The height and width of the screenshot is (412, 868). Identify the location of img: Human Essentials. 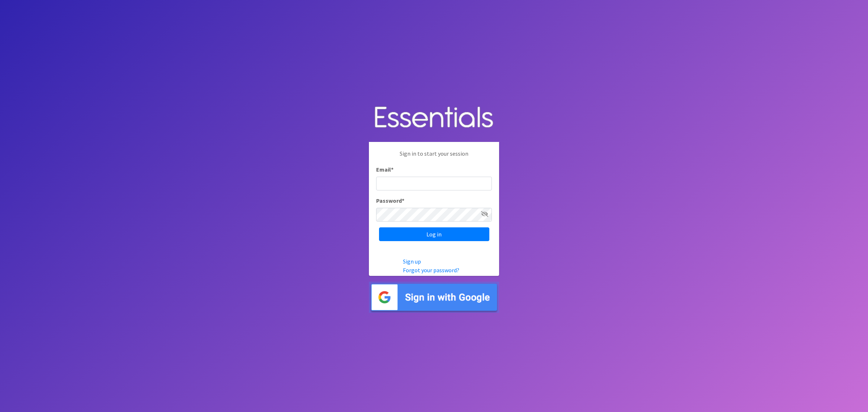
(434, 118).